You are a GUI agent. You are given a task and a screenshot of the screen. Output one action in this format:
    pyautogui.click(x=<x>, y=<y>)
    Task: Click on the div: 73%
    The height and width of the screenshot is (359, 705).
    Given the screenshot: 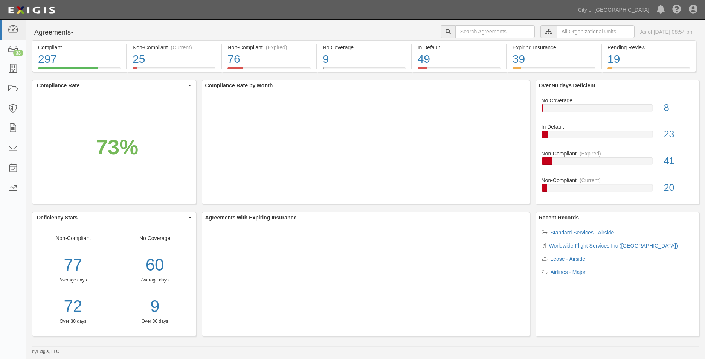 What is the action you would take?
    pyautogui.click(x=117, y=147)
    